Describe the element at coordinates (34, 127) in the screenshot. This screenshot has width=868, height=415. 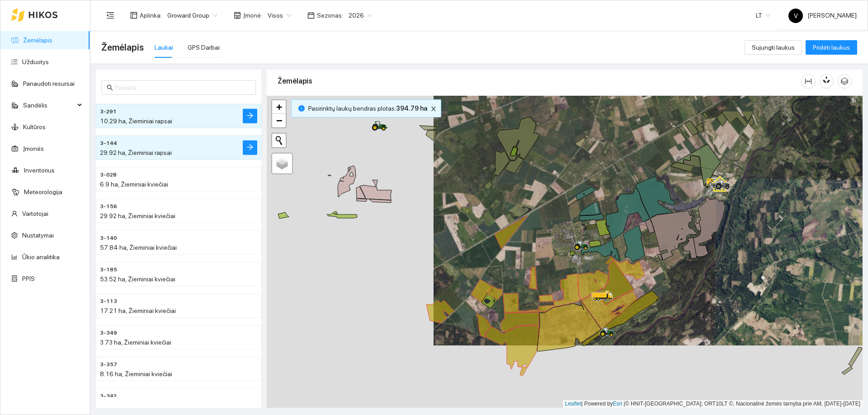
I see `a: Kultūros` at that location.